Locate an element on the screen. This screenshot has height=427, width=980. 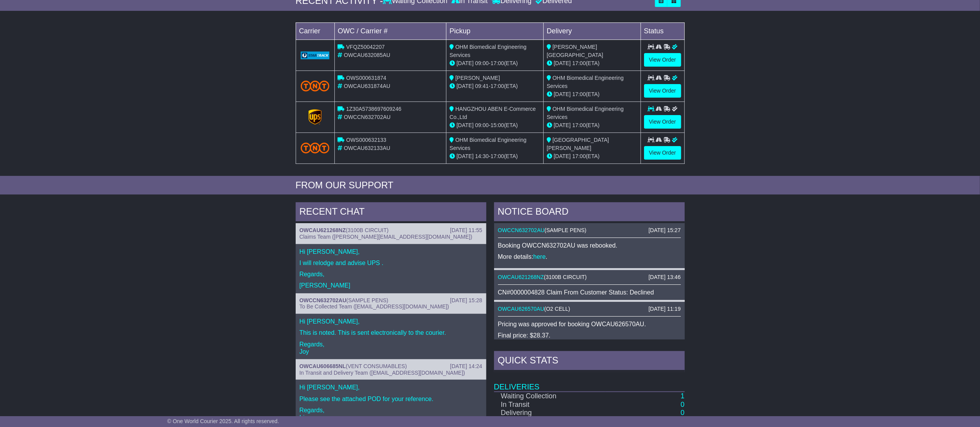
p: More details: . is located at coordinates (590, 257).